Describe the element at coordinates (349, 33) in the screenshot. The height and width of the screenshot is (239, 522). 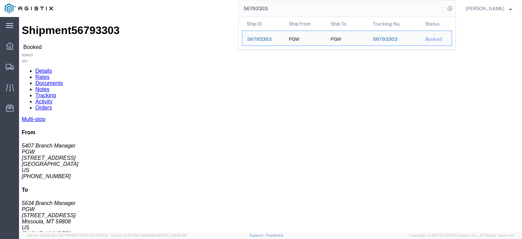
I see `table: Search Results` at that location.